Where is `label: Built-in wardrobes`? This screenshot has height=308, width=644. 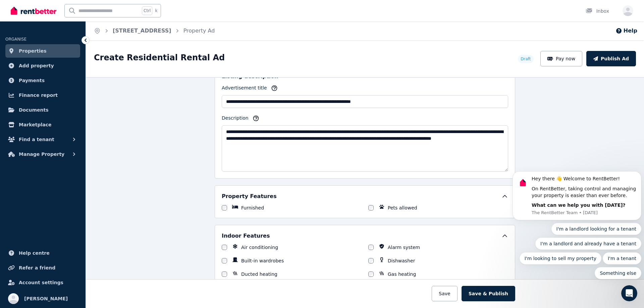
label: Built-in wardrobes is located at coordinates (262, 261).